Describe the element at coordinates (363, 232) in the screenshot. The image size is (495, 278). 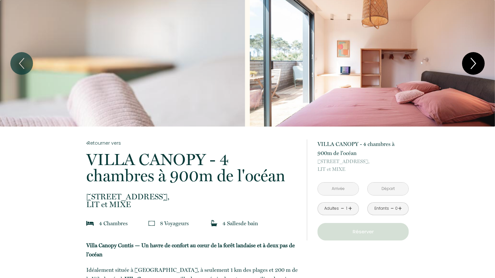
I see `p: Réserver` at that location.